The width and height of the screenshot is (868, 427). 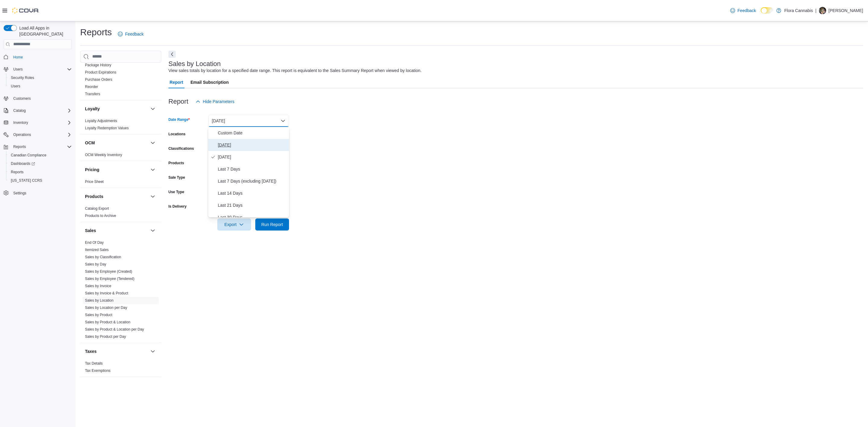 I want to click on span: Last 14 Days, so click(x=252, y=193).